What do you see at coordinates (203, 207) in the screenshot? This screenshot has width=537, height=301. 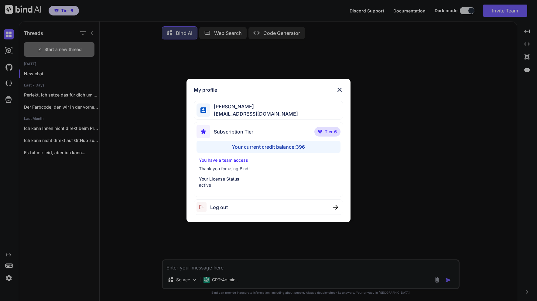 I see `img: logout` at bounding box center [203, 207].